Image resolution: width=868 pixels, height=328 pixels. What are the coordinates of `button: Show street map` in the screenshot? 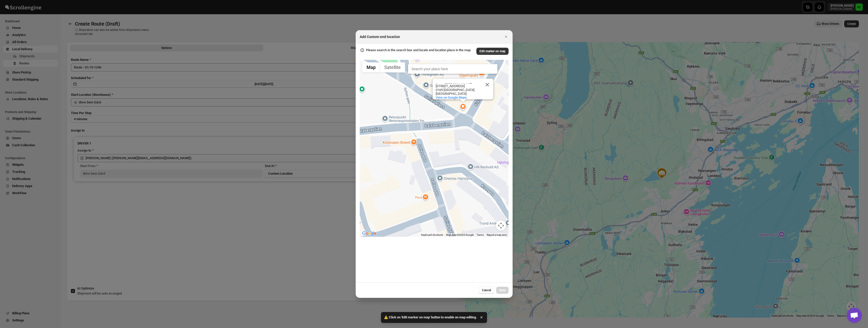 It's located at (371, 67).